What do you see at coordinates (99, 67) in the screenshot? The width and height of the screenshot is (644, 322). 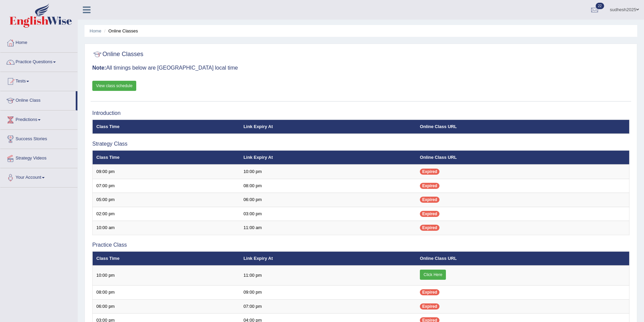 I see `b: Note:` at bounding box center [99, 67].